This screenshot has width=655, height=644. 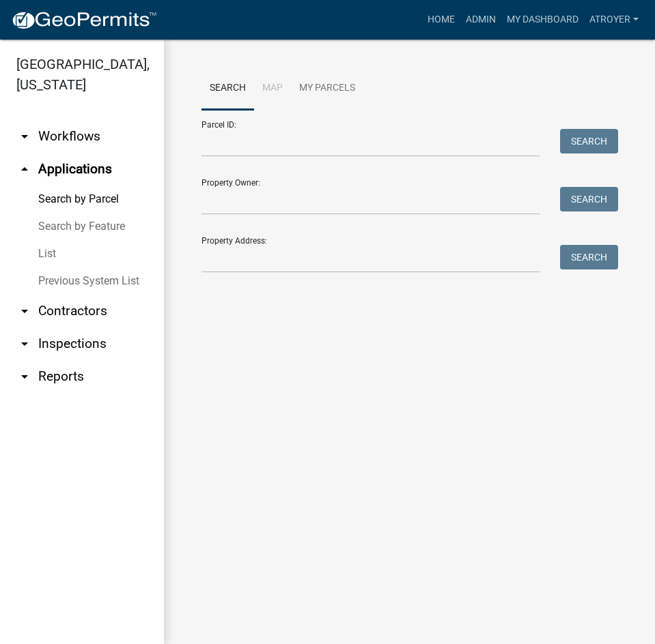 What do you see at coordinates (481, 19) in the screenshot?
I see `a: Admin` at bounding box center [481, 19].